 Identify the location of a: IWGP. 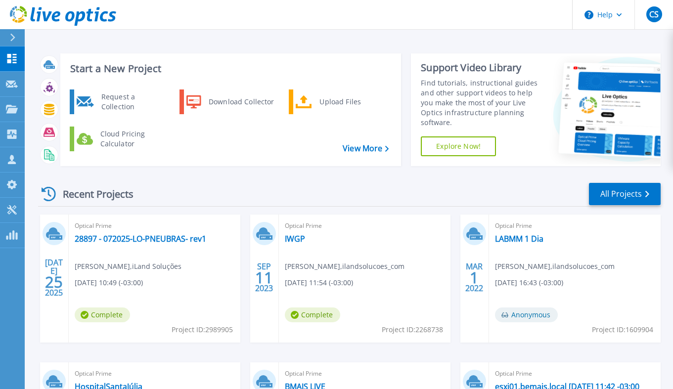
(295, 239).